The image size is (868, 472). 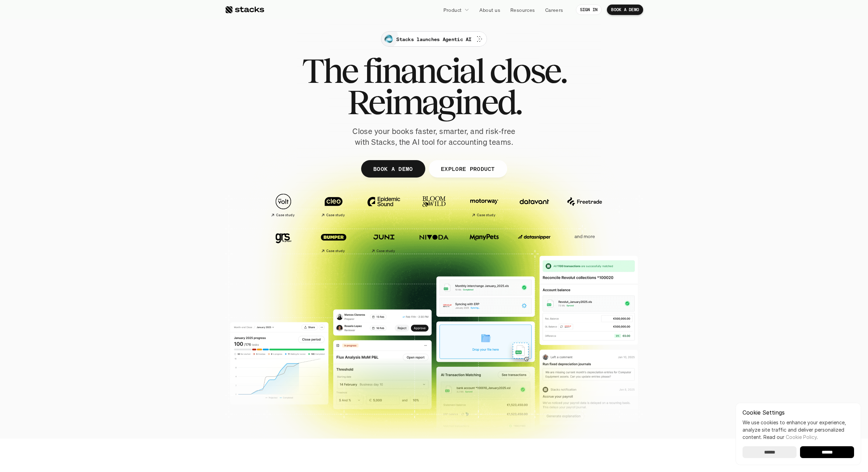 What do you see at coordinates (468, 169) in the screenshot?
I see `a: EXPLORE PRODUCT` at bounding box center [468, 169].